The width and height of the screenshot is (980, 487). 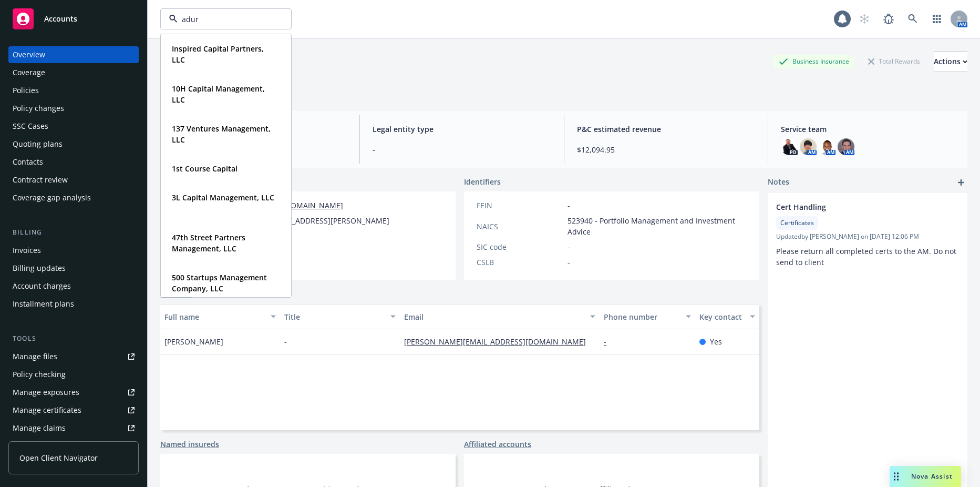 I want to click on span: Please return all completed certs to the AM. Do not send to client, so click(x=867, y=257).